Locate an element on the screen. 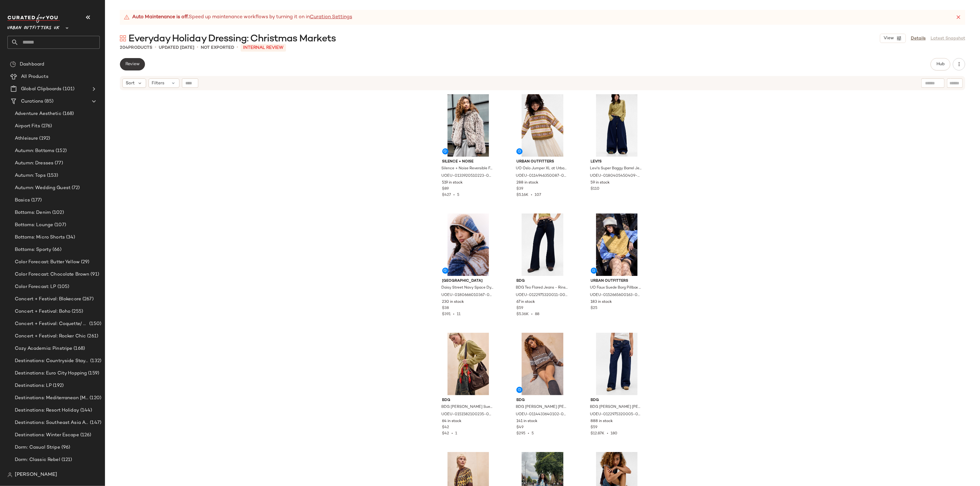 The width and height of the screenshot is (980, 486). a: Curation Settings is located at coordinates (330, 17).